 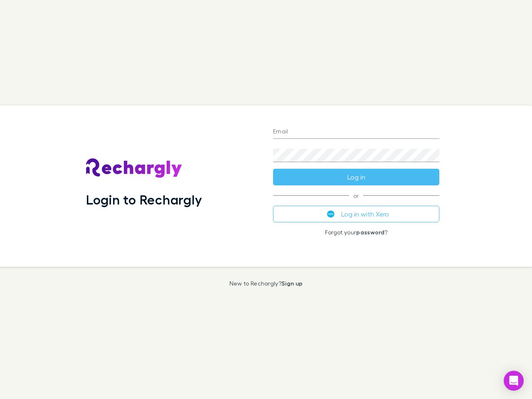 What do you see at coordinates (356, 177) in the screenshot?
I see `button: Log in` at bounding box center [356, 177].